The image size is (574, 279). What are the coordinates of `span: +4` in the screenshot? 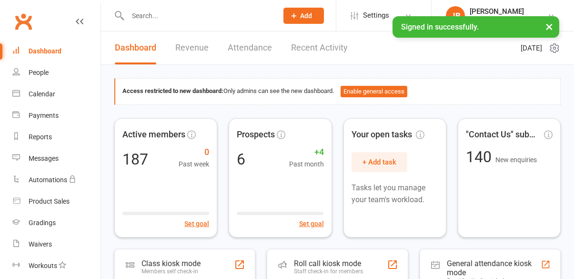 It's located at (306, 152).